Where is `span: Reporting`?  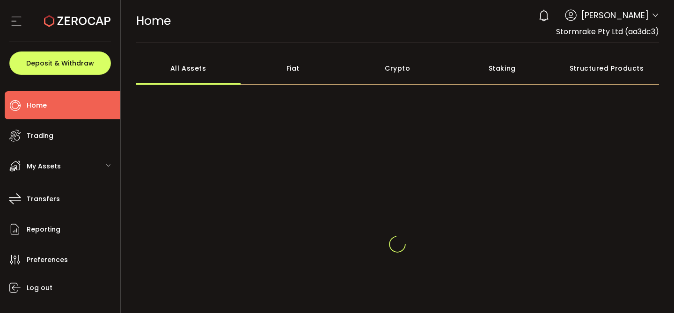 span: Reporting is located at coordinates (44, 229).